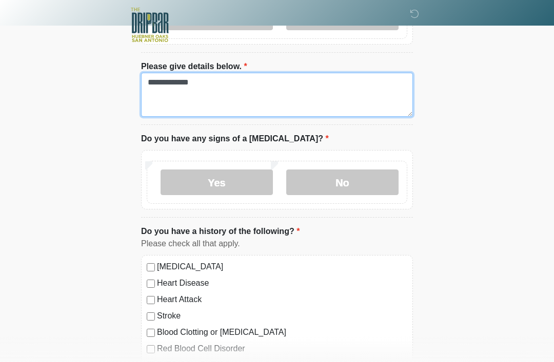 The width and height of the screenshot is (554, 362). I want to click on input: Stroke, so click(151, 317).